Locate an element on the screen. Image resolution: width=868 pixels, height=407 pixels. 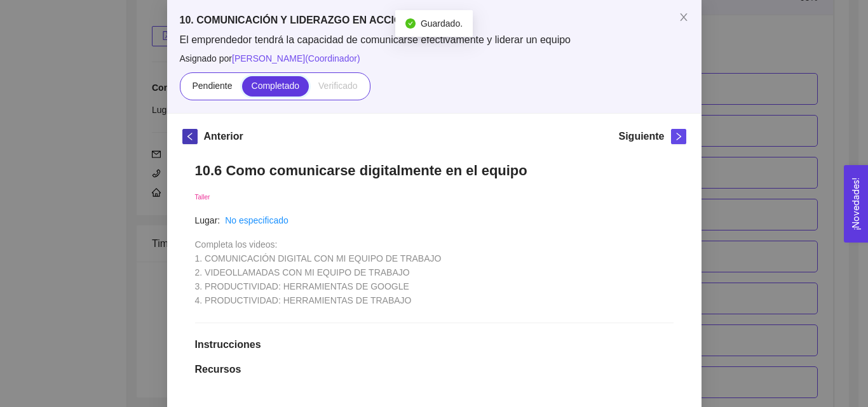
span: Verificado is located at coordinates (337, 85).